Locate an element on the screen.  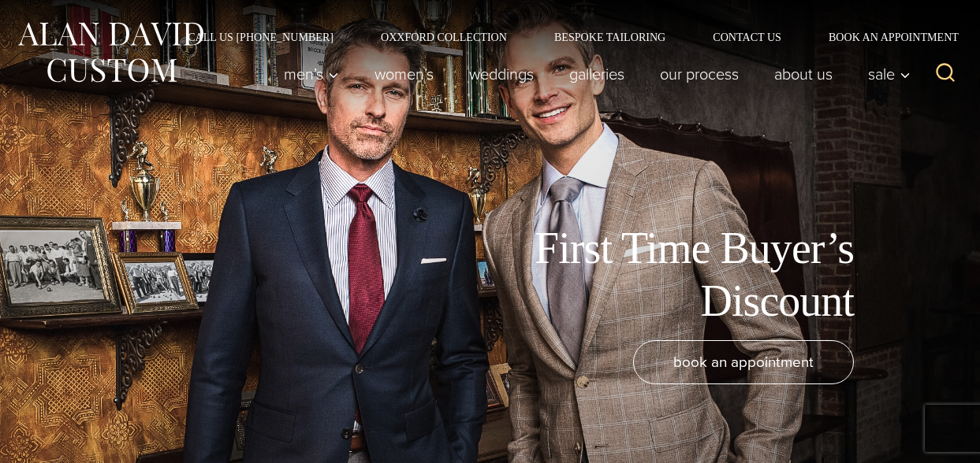
a: Galleries is located at coordinates (596, 74).